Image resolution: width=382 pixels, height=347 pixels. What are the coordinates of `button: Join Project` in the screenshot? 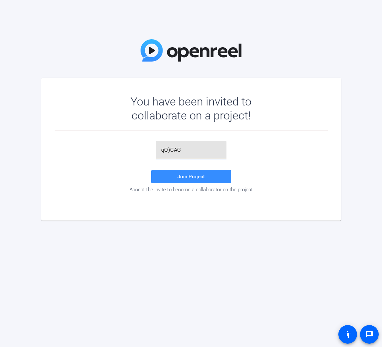 It's located at (191, 177).